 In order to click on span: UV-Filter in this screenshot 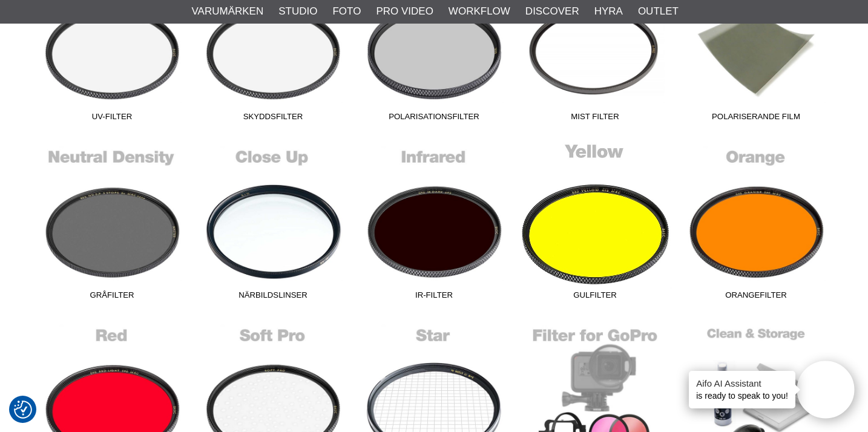, I will do `click(112, 118)`.